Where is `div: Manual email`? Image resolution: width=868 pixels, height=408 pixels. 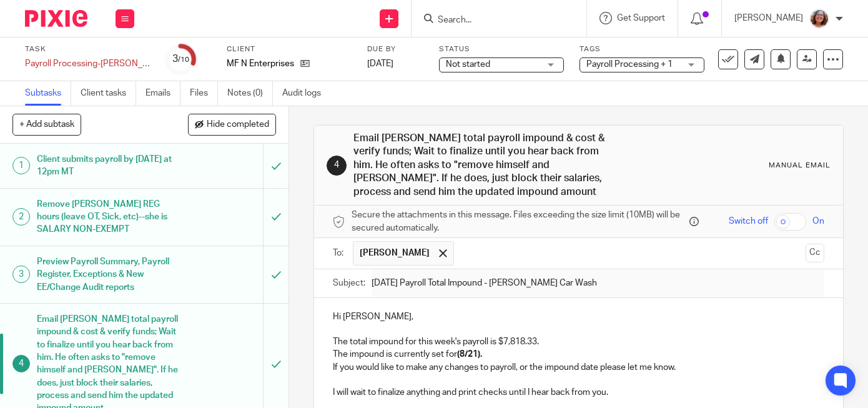
div: Manual email is located at coordinates (799, 166).